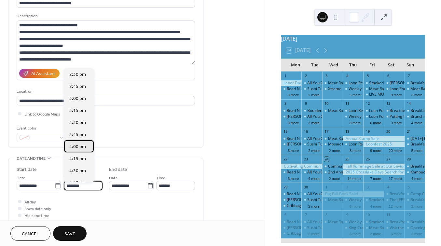 The image size is (441, 246). Describe the element at coordinates (408, 76) in the screenshot. I see `div: 7` at that location.